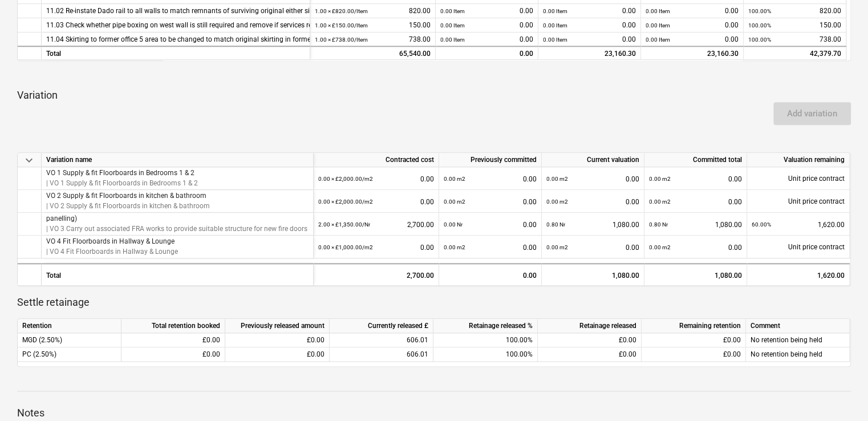 The height and width of the screenshot is (421, 868). Describe the element at coordinates (693, 326) in the screenshot. I see `div: Remaining retention` at that location.